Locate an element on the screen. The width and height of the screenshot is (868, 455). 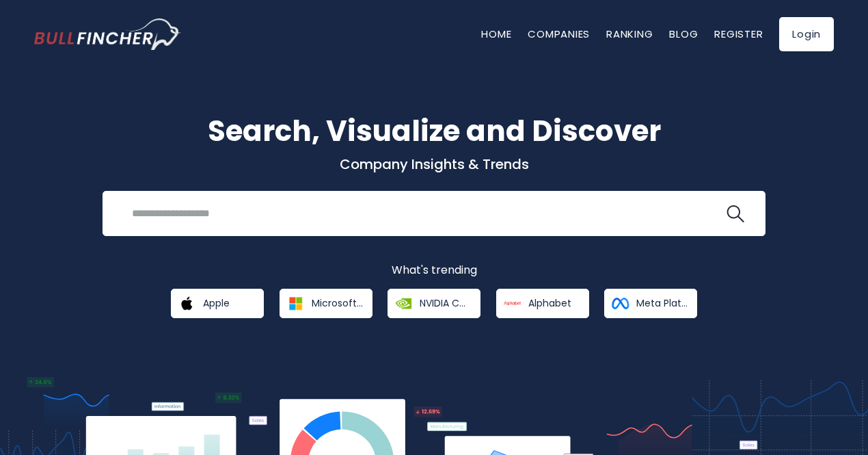
h1: Search, Visualize and Discover is located at coordinates (434, 131).